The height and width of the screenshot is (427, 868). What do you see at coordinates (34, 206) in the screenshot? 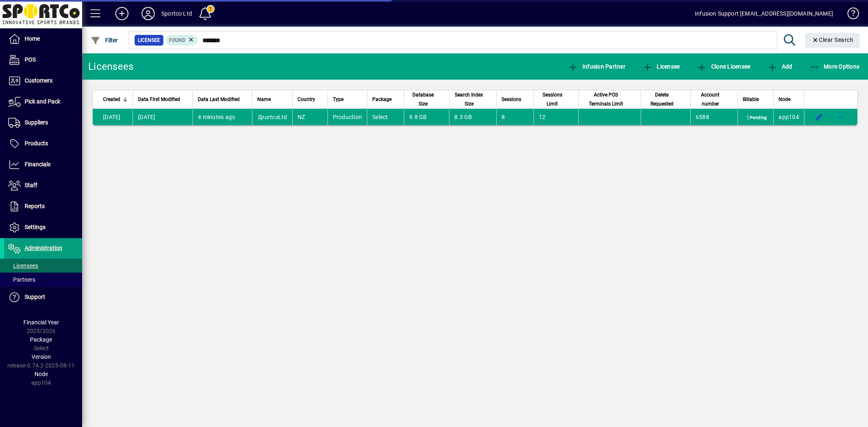
I see `span: Reports` at bounding box center [34, 206].